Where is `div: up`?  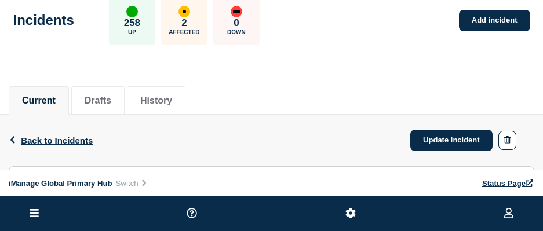 div: up is located at coordinates (132, 12).